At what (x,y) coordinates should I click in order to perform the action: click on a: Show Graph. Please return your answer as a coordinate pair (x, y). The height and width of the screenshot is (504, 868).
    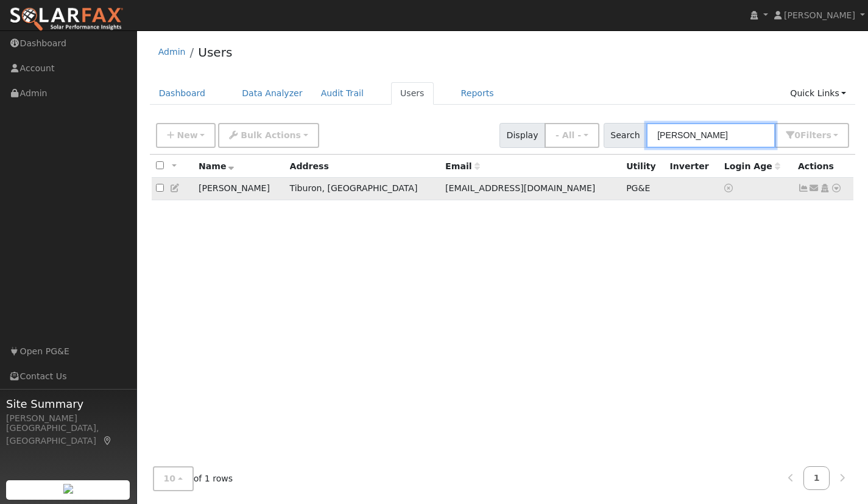
    Looking at the image, I should click on (803, 188).